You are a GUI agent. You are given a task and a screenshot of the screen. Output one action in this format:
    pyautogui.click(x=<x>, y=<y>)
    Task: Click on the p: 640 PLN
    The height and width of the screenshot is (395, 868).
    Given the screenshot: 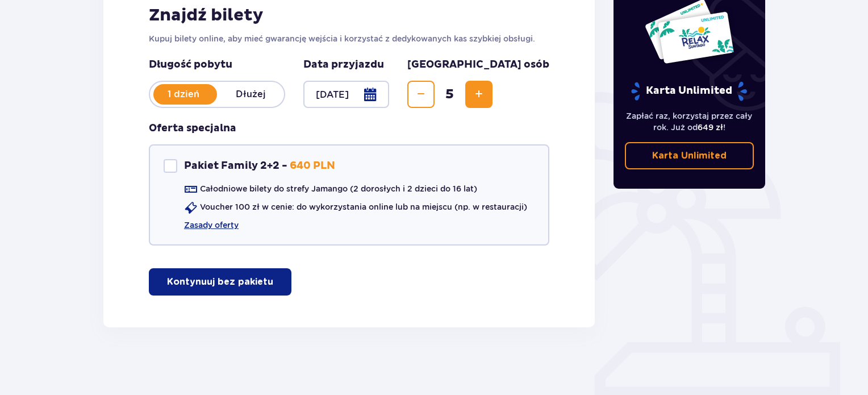 What is the action you would take?
    pyautogui.click(x=312, y=166)
    